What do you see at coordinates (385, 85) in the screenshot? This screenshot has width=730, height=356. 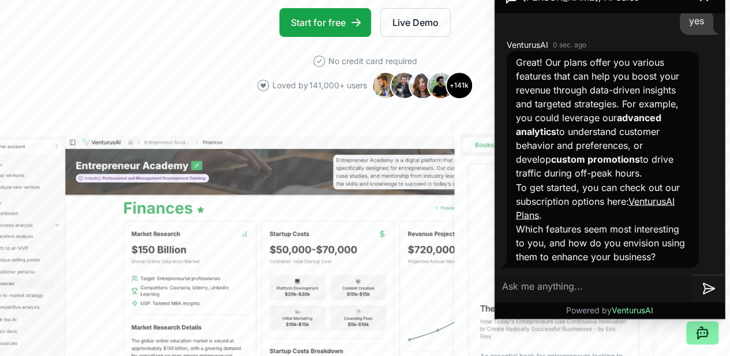 I see `img: Avatar 1` at bounding box center [385, 85].